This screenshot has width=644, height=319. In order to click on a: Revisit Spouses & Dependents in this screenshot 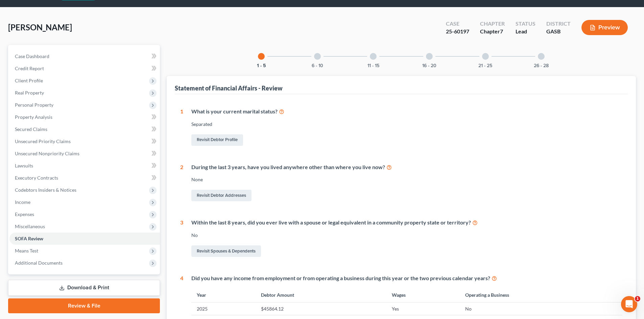, I will do `click(226, 251)`.